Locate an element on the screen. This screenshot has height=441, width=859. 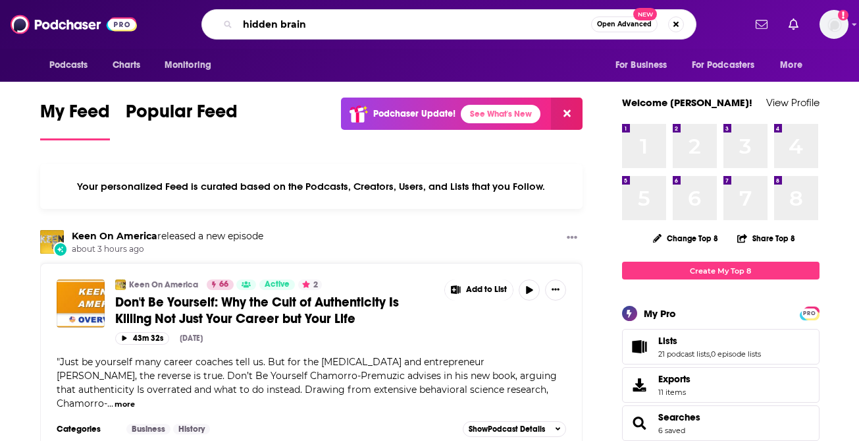
span: Podcasts is located at coordinates (68, 65).